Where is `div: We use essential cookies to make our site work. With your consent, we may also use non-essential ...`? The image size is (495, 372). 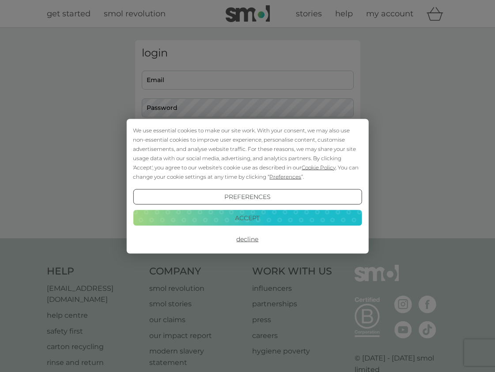 div: We use essential cookies to make our site work. With your consent, we may also use non-essential ... is located at coordinates (247, 153).